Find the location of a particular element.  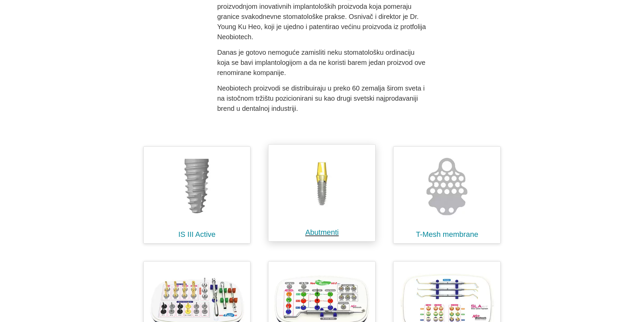

p: Neobiotech proizvodi se distribuiraju u preko 60 zemalja širom sveta i na istočnom tržištu pozici... is located at coordinates (322, 98).